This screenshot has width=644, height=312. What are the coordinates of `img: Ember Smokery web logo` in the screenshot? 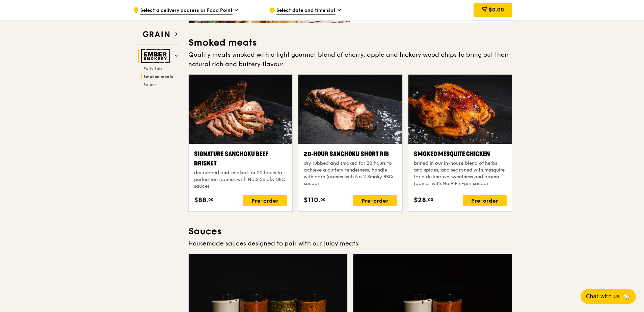 It's located at (156, 56).